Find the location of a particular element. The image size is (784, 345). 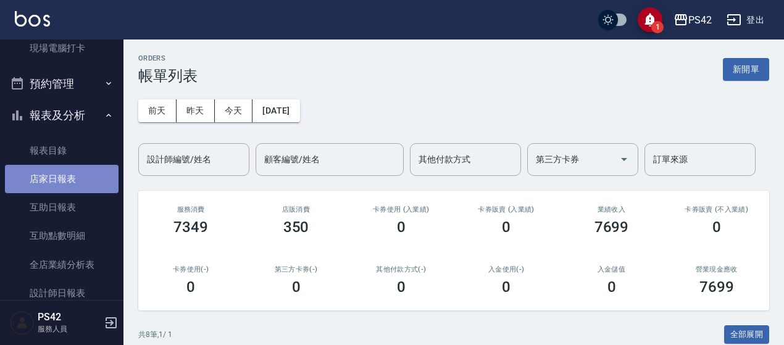

h2: 卡券販賣 (入業績) is located at coordinates (506, 209).